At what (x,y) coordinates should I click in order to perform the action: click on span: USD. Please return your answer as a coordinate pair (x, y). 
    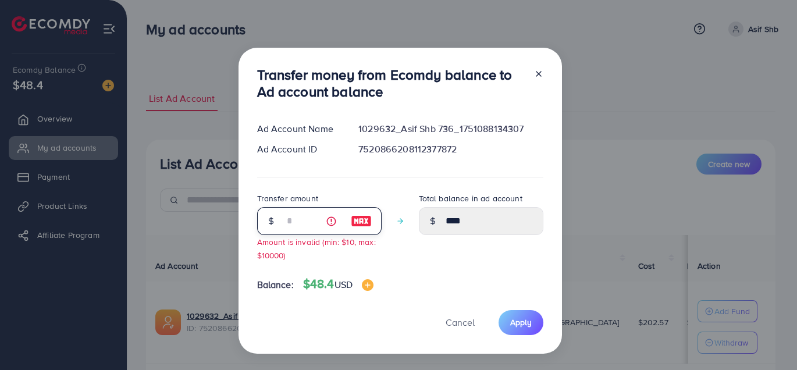
    Looking at the image, I should click on (343, 285).